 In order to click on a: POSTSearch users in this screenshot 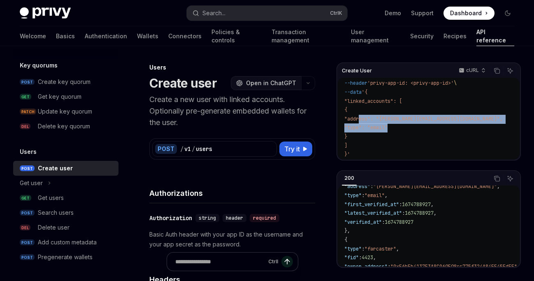, I will do `click(66, 213)`.